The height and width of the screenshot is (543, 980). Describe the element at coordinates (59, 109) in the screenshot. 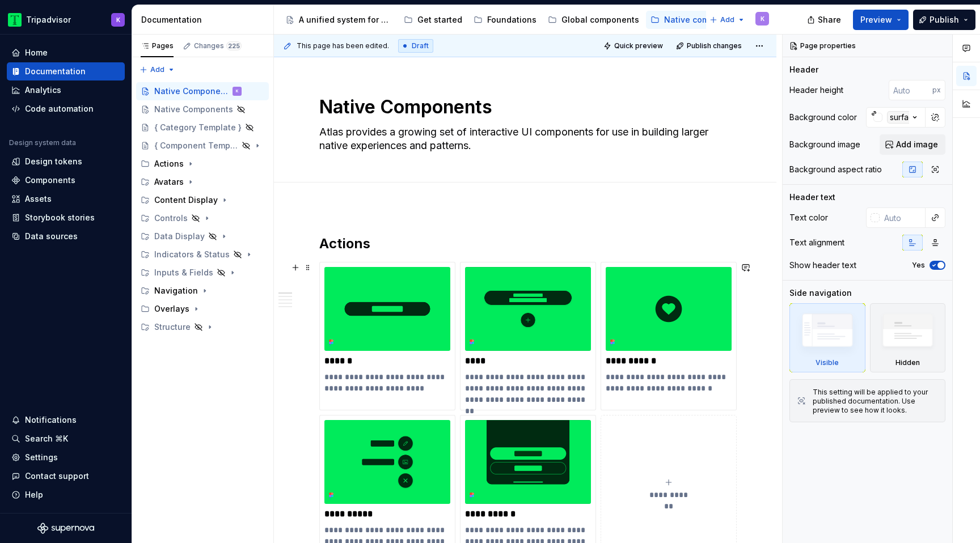

I see `div: Code automation` at that location.